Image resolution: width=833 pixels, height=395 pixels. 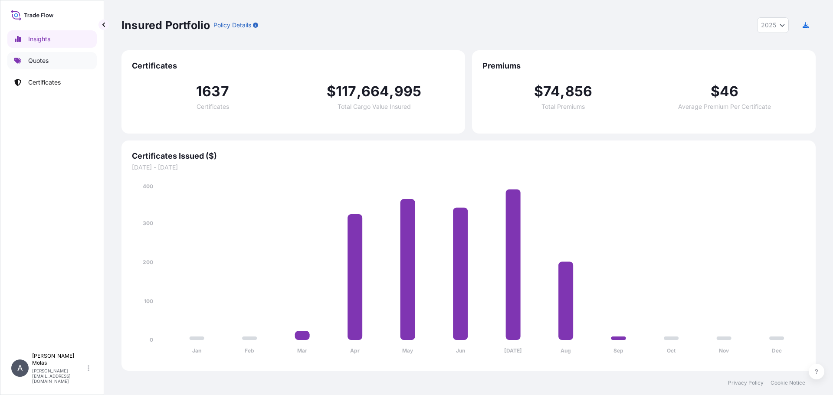 I want to click on span: 995, so click(x=408, y=92).